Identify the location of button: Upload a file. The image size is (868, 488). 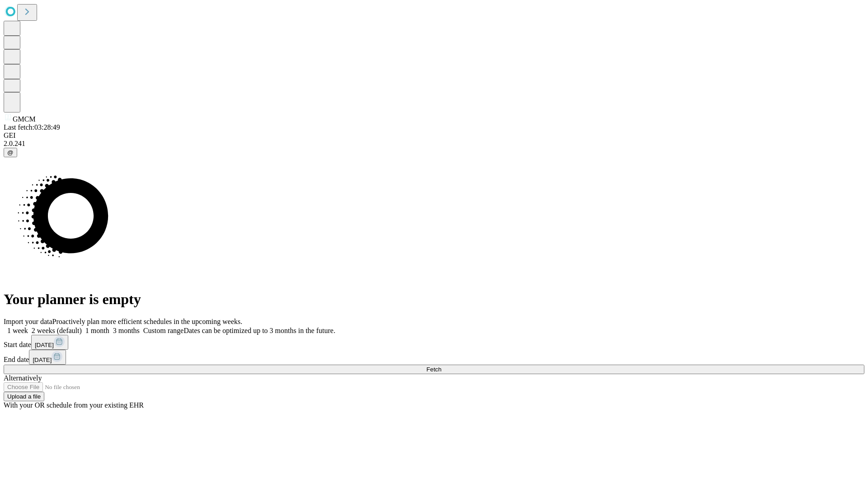
(24, 396).